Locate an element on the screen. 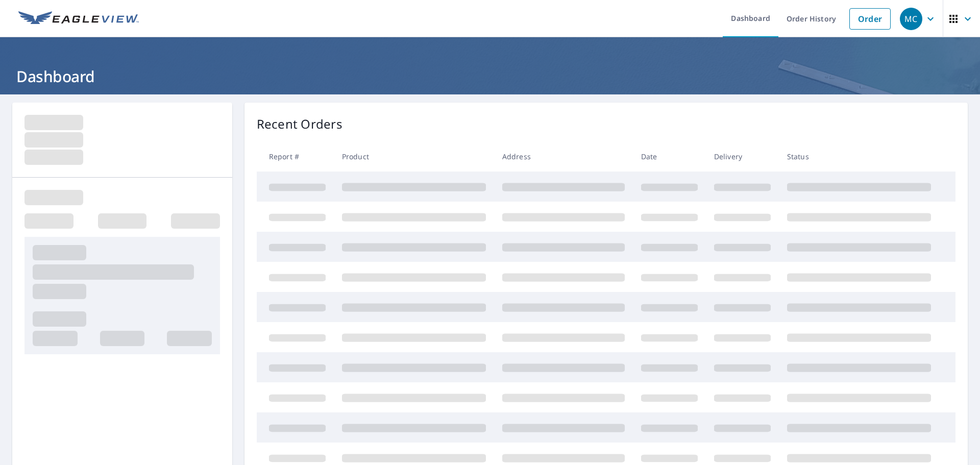  p: Recent Orders is located at coordinates (299, 124).